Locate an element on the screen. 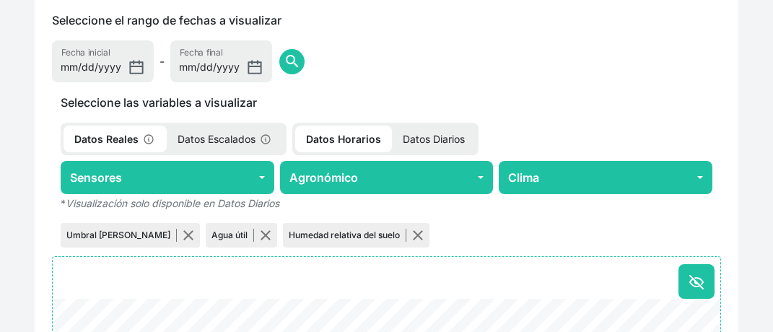 Image resolution: width=773 pixels, height=332 pixels. button: Agronómico is located at coordinates (387, 178).